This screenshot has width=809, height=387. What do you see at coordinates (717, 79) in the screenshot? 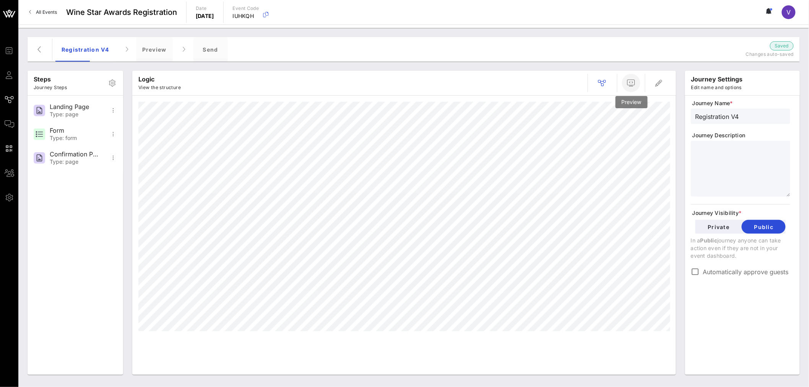
I see `p: journey settings` at bounding box center [717, 79].